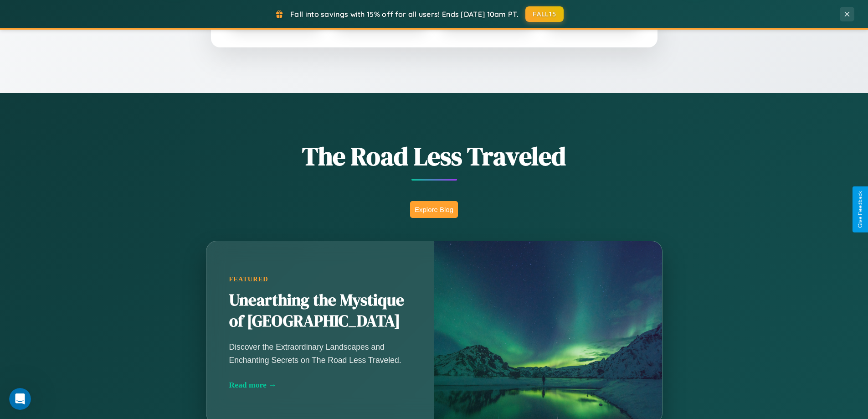 The image size is (868, 419). Describe the element at coordinates (320, 384) in the screenshot. I see `div: Read more →` at that location.